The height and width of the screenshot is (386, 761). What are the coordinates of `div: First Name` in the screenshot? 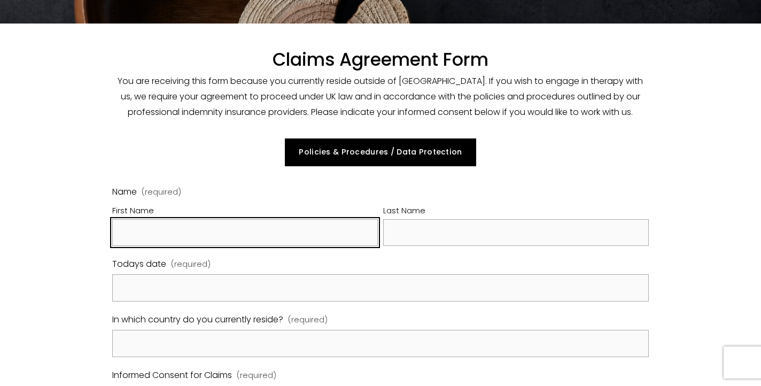 It's located at (245, 211).